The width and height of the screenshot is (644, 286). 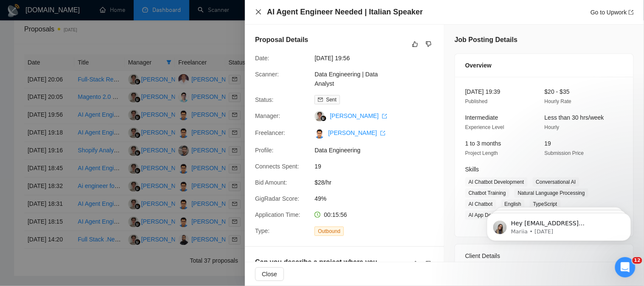 I want to click on span: close, so click(x=258, y=12).